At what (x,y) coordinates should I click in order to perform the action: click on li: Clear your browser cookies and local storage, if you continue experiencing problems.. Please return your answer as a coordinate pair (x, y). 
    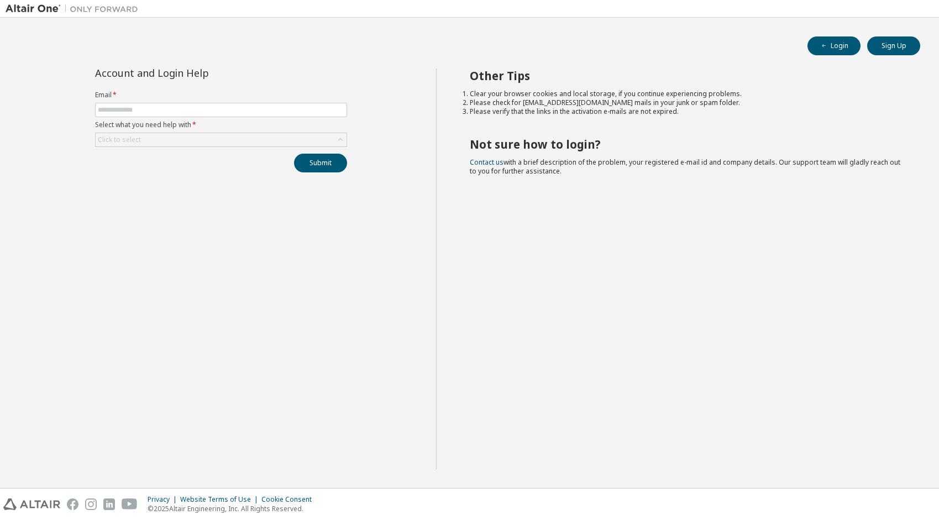
    Looking at the image, I should click on (685, 94).